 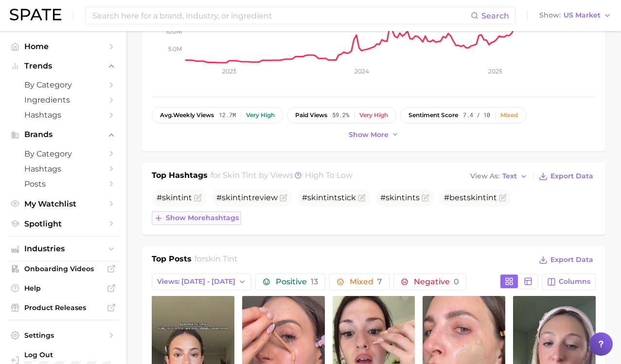 I want to click on a: My Watchlist, so click(x=63, y=204).